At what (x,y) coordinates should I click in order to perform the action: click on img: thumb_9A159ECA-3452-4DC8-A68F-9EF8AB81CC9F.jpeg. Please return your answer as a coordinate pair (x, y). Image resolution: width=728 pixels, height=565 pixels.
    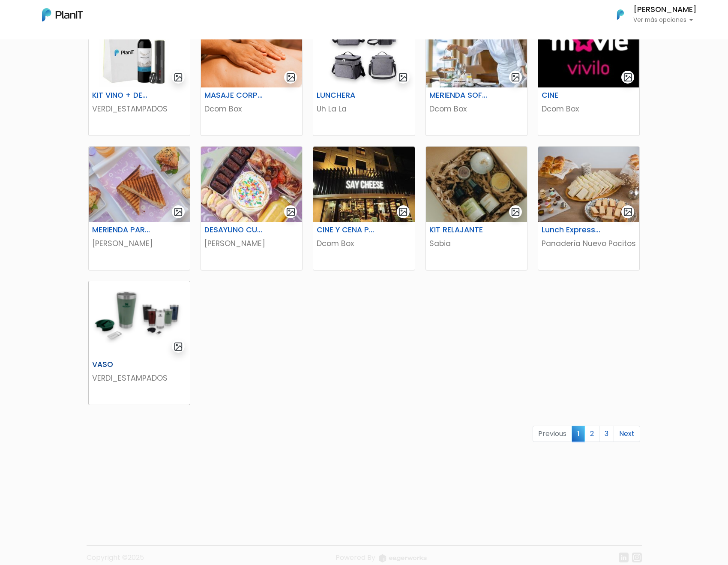
    Looking at the image, I should click on (476, 184).